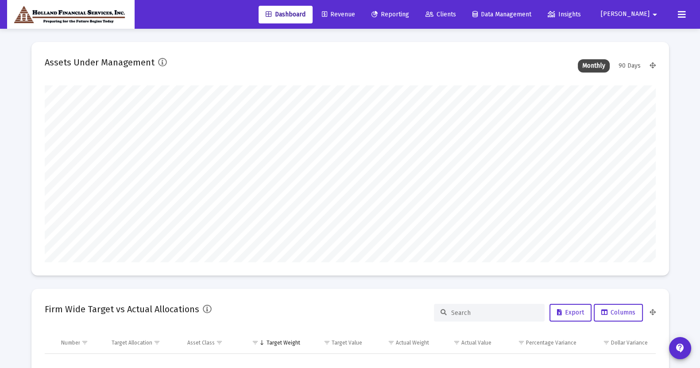  What do you see at coordinates (390, 15) in the screenshot?
I see `a: Reporting` at bounding box center [390, 15].